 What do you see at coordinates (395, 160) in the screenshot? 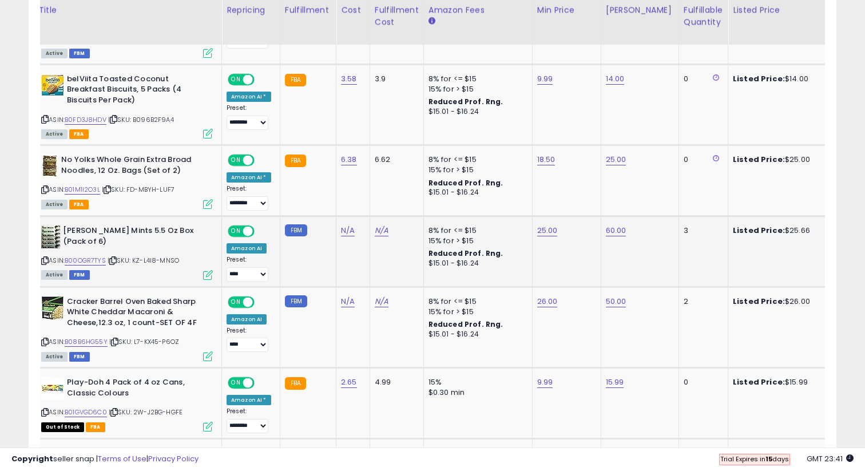
I see `div: 6.62` at bounding box center [395, 160].